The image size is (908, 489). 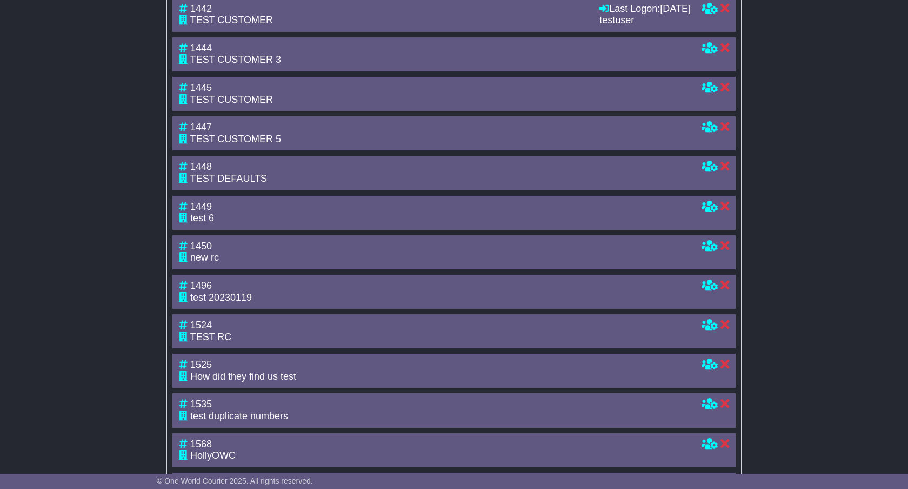 I want to click on span: 1445, so click(x=201, y=88).